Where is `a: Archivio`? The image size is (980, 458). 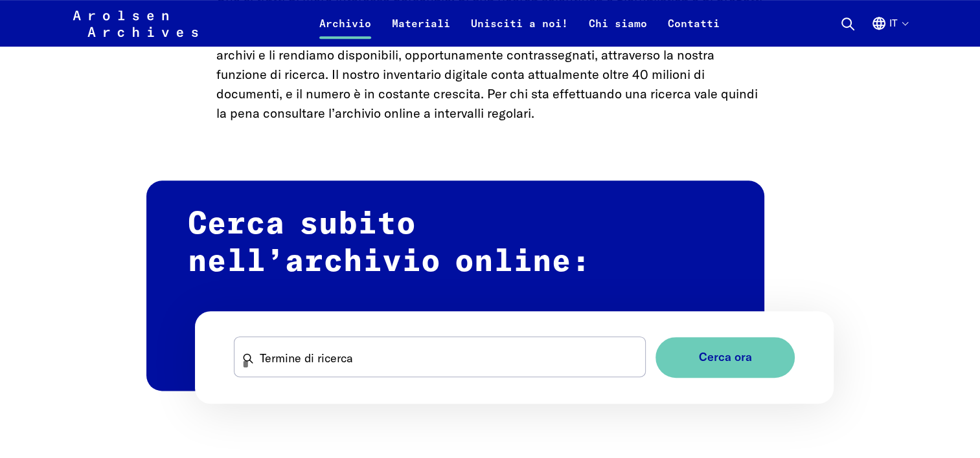 a: Archivio is located at coordinates (345, 31).